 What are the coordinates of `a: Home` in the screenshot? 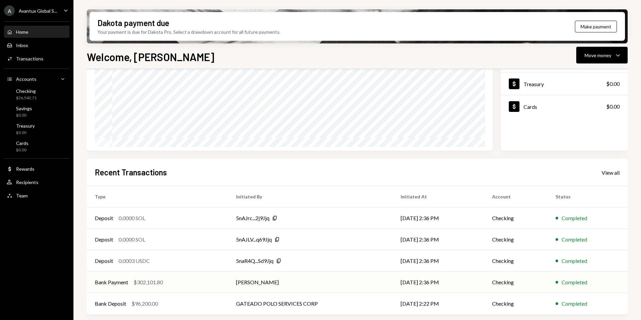 It's located at (37, 32).